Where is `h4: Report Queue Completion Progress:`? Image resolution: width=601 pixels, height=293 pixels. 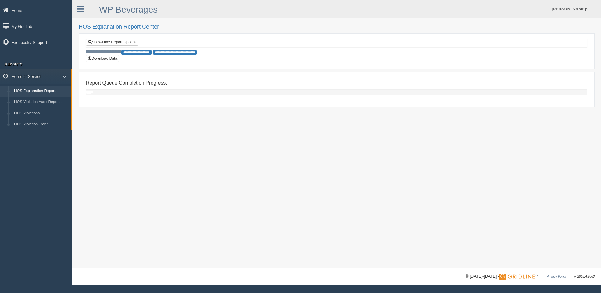
h4: Report Queue Completion Progress: is located at coordinates (337, 83).